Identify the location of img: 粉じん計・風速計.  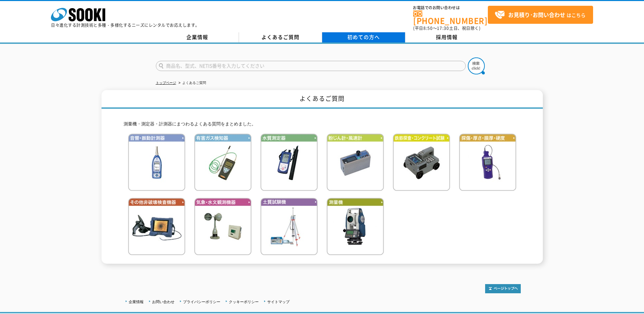
(355, 162).